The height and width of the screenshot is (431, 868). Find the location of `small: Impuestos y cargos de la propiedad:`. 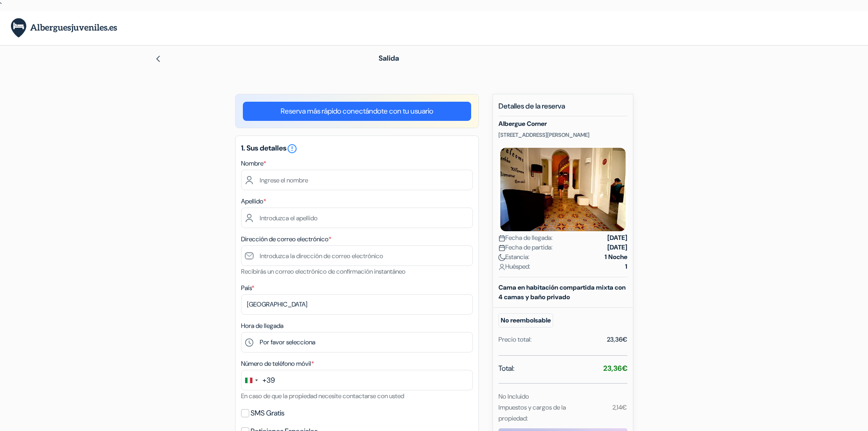

small: Impuestos y cargos de la propiedad: is located at coordinates (532, 413).